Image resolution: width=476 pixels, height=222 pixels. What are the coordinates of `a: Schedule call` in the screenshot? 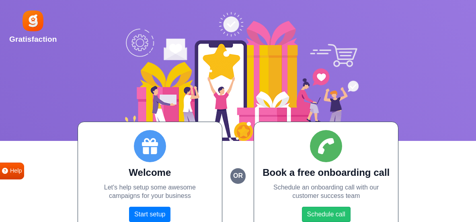 It's located at (326, 215).